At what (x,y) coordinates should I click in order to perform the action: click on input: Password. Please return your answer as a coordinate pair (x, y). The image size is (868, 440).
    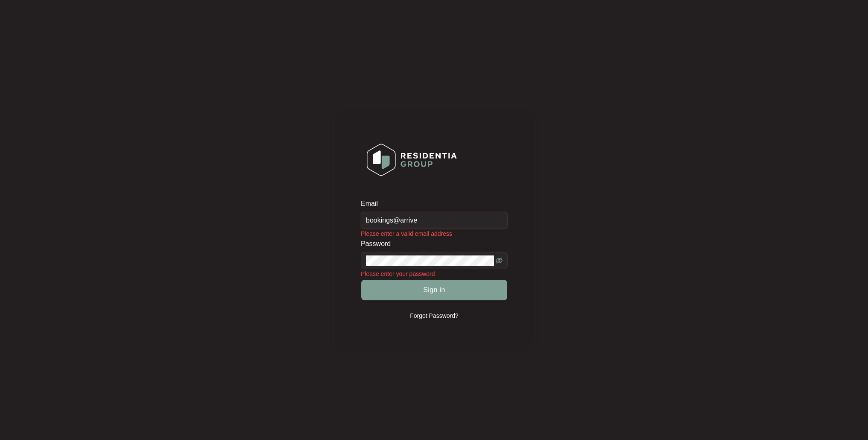
    Looking at the image, I should click on (430, 261).